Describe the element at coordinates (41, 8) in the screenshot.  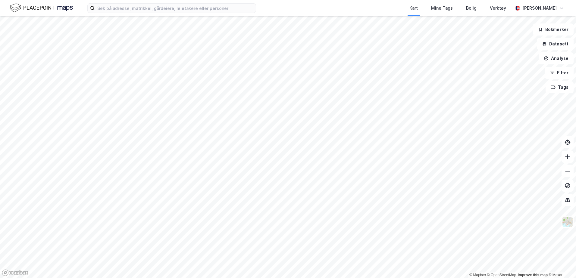
I see `img: logo.f888ab2527a4732fd821a326f86c7f29.svg` at that location.